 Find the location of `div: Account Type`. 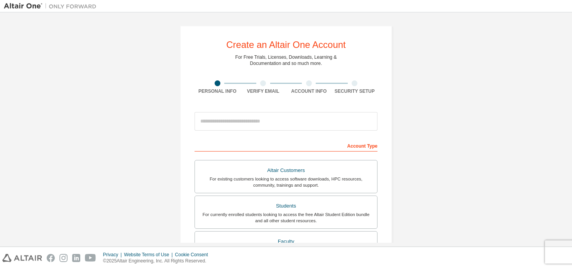

div: Account Type is located at coordinates (286, 145).